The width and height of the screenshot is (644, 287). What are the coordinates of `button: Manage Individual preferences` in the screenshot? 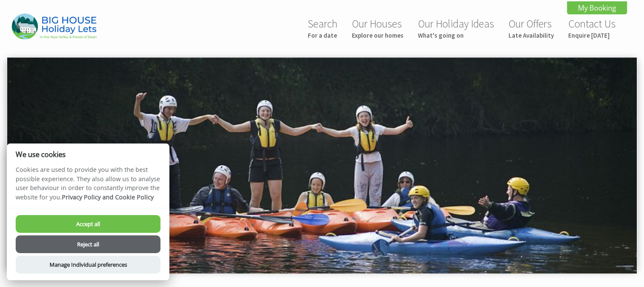 It's located at (88, 264).